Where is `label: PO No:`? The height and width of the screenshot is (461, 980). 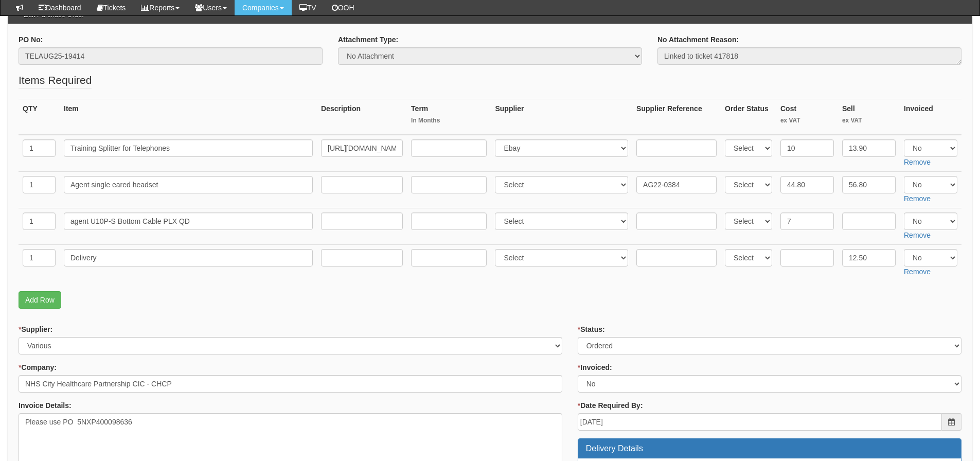 label: PO No: is located at coordinates (30, 40).